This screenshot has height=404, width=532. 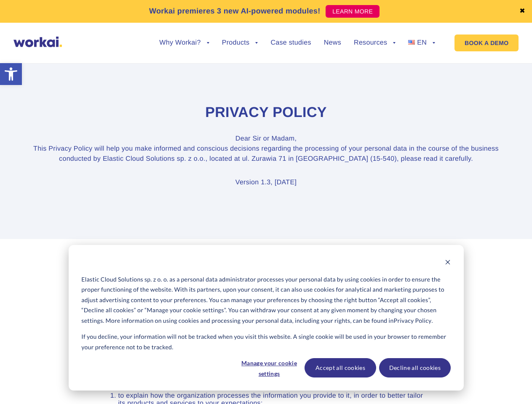 I want to click on button: Decline all cookies, so click(x=415, y=368).